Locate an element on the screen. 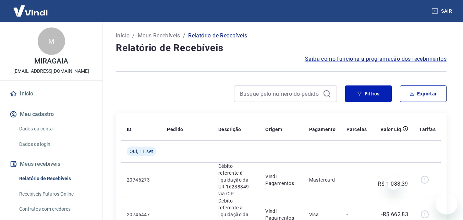  p: Mastercard is located at coordinates (323, 180).